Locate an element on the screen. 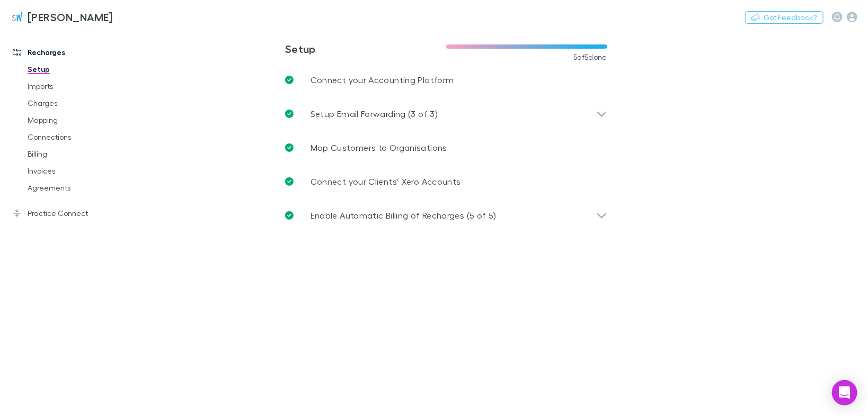  p: Setup Email Forwarding (3 of 3) is located at coordinates (375, 114).